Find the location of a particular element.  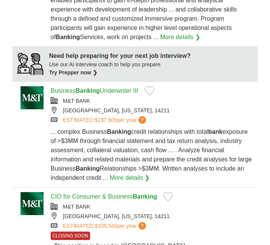

a: CIO for Consumer & BusinessBanking is located at coordinates (103, 196).